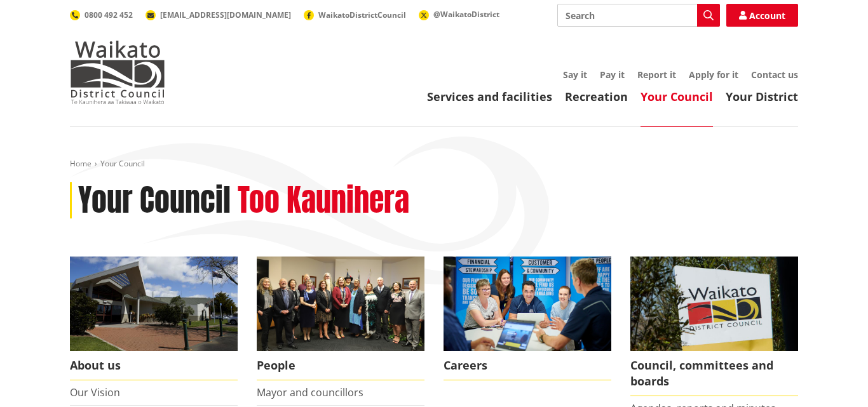 The height and width of the screenshot is (407, 868). What do you see at coordinates (762, 97) in the screenshot?
I see `a: Your District` at bounding box center [762, 97].